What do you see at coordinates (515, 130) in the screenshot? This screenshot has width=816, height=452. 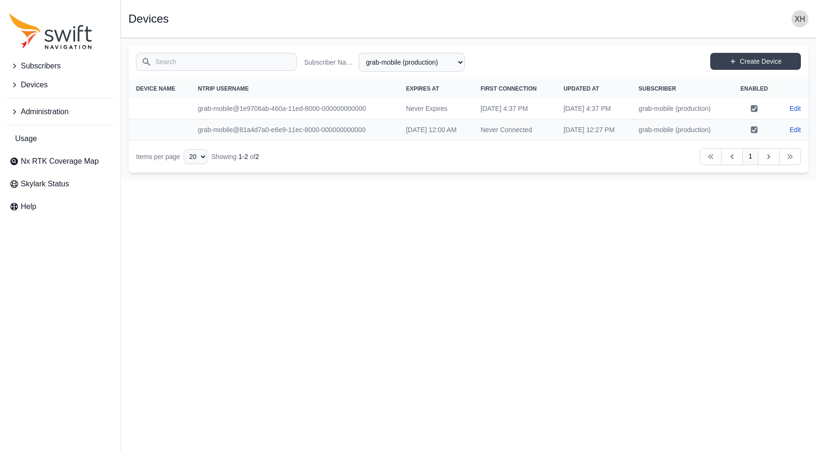 I see `td: Never Connected` at bounding box center [515, 130].